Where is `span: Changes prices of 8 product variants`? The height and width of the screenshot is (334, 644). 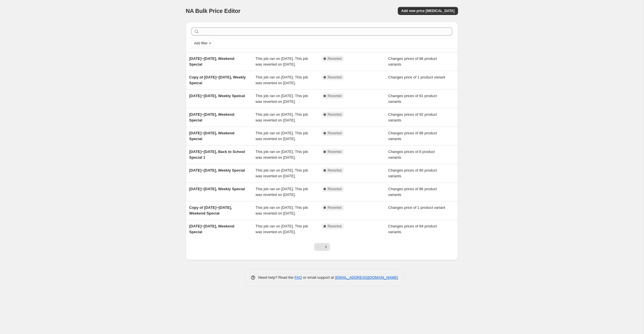
span: Changes prices of 8 product variants is located at coordinates (411, 154).